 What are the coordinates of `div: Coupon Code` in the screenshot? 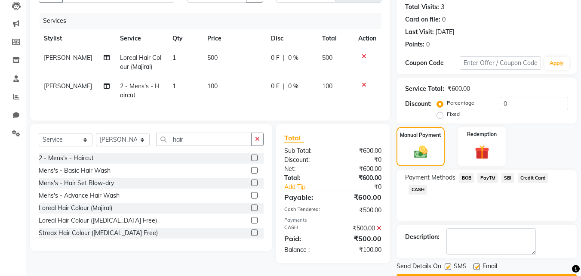 It's located at (432, 63).